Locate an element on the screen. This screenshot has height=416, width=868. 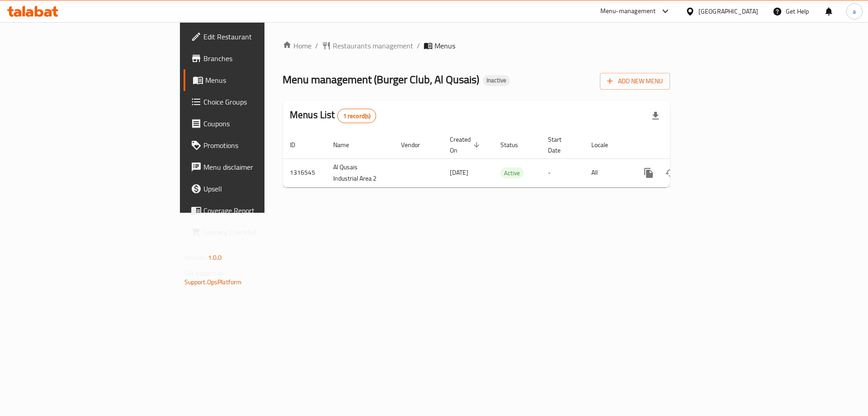
span: Active is located at coordinates (512, 172).